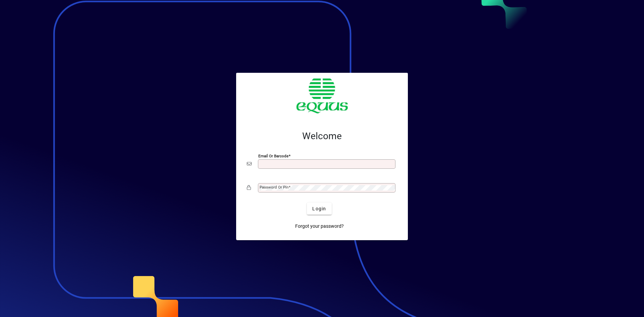  What do you see at coordinates (319, 209) in the screenshot?
I see `button: Login` at bounding box center [319, 209].